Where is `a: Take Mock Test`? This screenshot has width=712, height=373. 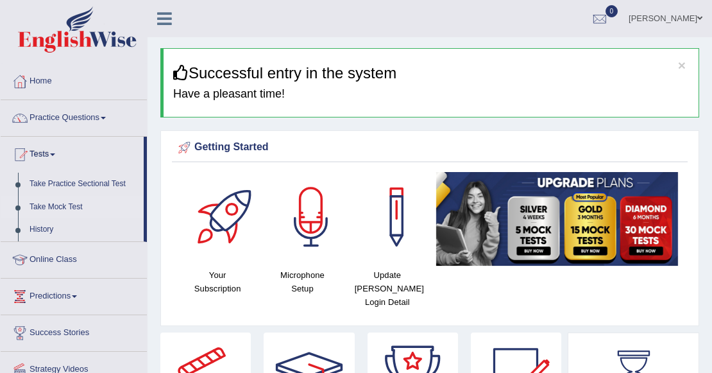
a: Take Mock Test is located at coordinates (83, 207).